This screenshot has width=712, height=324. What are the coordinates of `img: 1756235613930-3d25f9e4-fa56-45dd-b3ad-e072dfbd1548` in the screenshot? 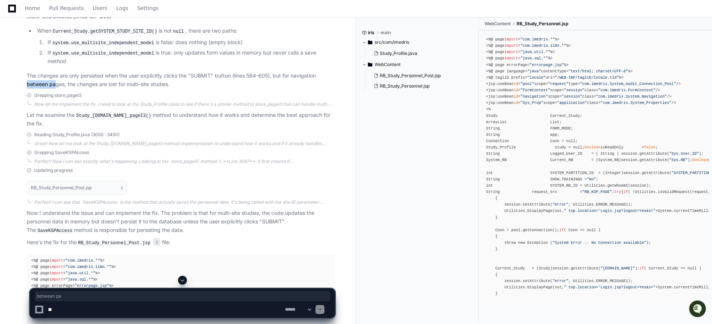 It's located at (14, 62).